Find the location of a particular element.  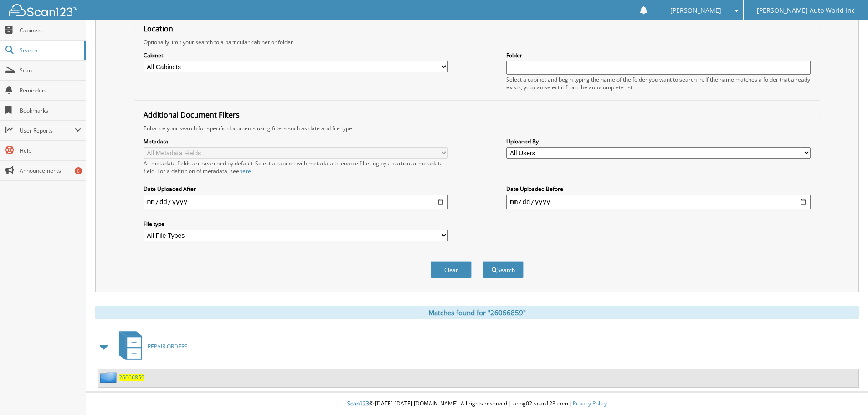

span: 26066859 is located at coordinates (132, 377).